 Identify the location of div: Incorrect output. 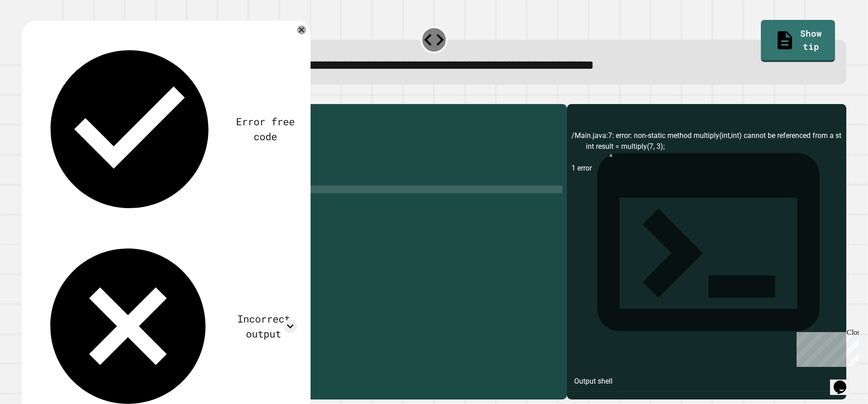
(264, 326).